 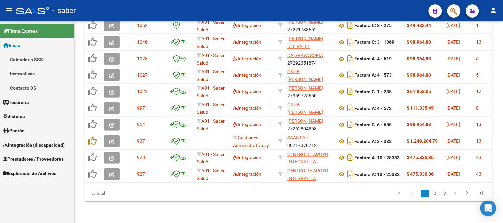 What do you see at coordinates (251, 146) in the screenshot?
I see `span: Gestiones Administrativas y Otros` at bounding box center [251, 146].